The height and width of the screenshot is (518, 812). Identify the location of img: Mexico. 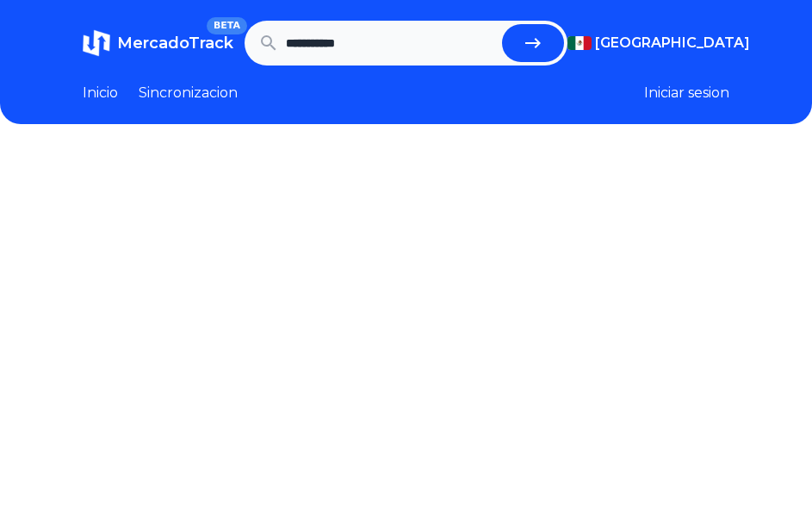
(579, 43).